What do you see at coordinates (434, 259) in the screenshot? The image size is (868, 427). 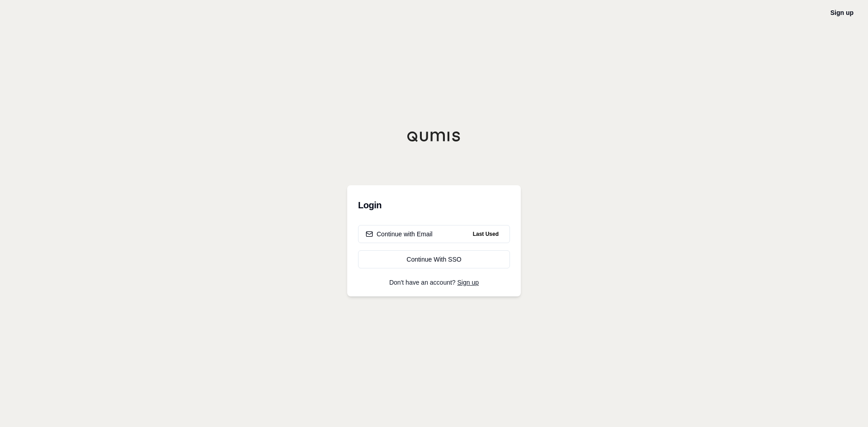 I see `div: Continue With SSO` at bounding box center [434, 259].